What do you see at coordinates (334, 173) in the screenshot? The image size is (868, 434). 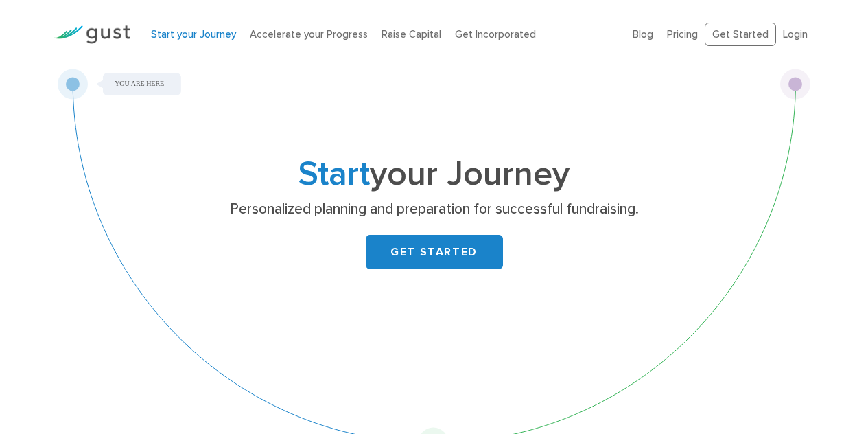 I see `span: Start` at bounding box center [334, 173].